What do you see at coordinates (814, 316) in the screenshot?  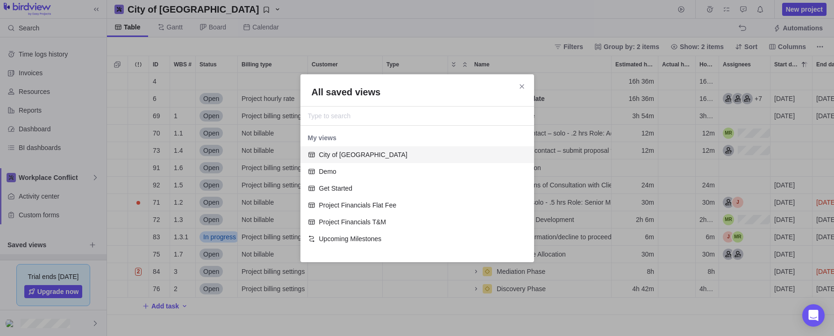 I see `div: Open Intercom Messenger` at bounding box center [814, 316].